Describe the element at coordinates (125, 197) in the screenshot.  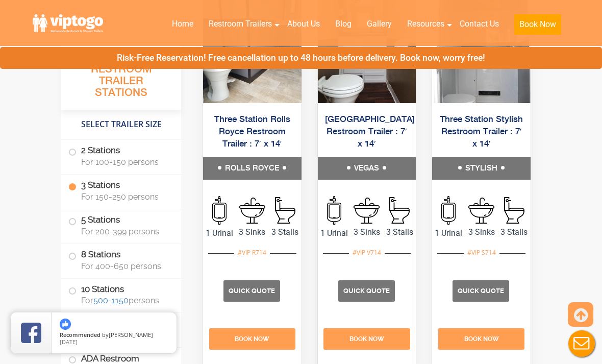
I see `span: For 150-250 persons` at that location.